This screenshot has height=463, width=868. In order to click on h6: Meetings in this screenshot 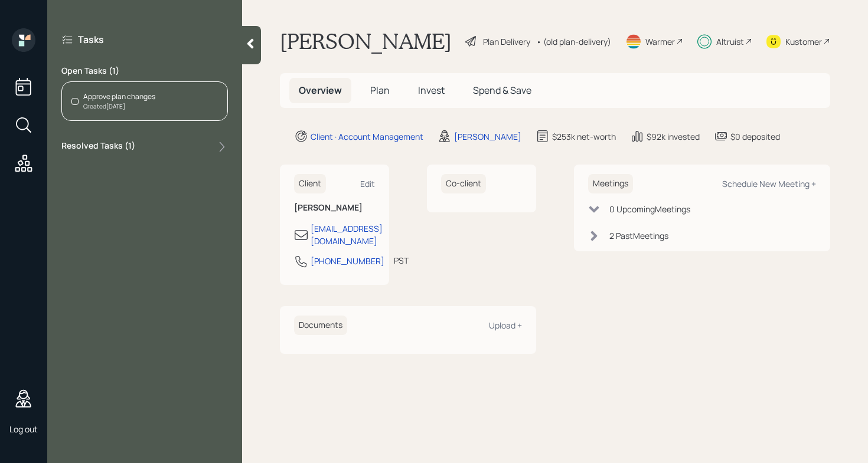, I will do `click(610, 183)`.